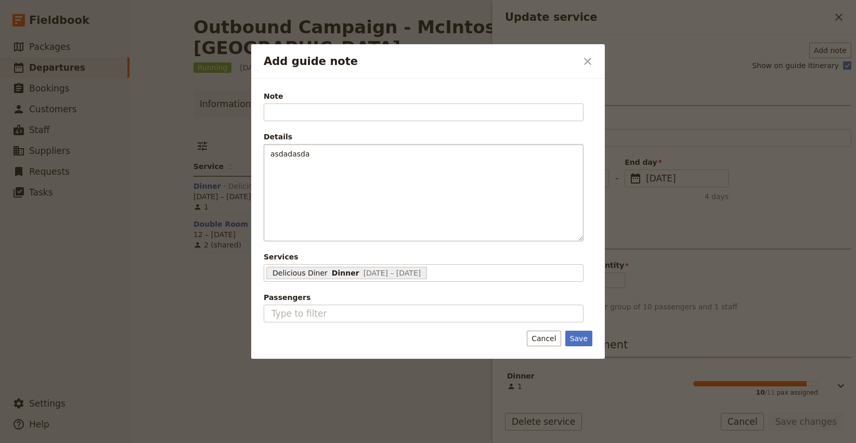  What do you see at coordinates (587, 61) in the screenshot?
I see `button: Close dialog` at bounding box center [587, 61].